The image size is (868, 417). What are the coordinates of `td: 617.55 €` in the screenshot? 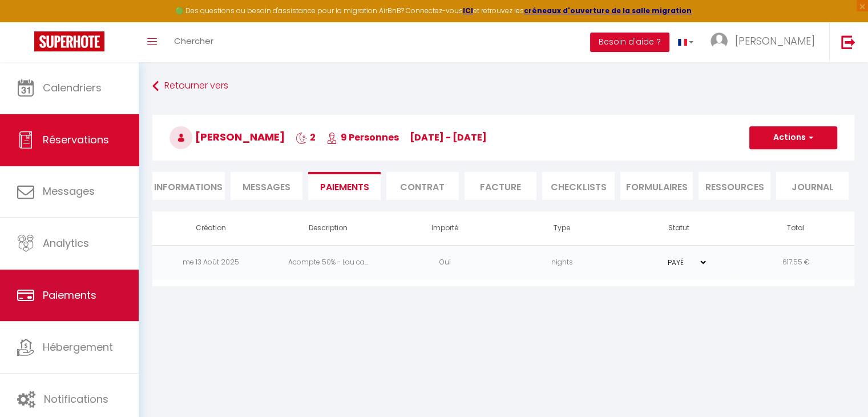 It's located at (795, 262).